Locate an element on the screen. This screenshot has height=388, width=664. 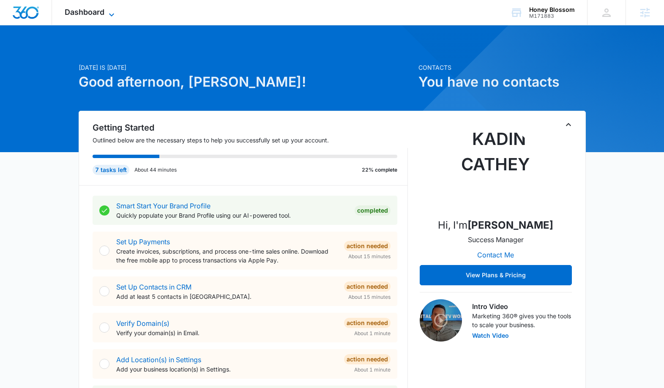
p: About 44 minutes is located at coordinates (156, 170).